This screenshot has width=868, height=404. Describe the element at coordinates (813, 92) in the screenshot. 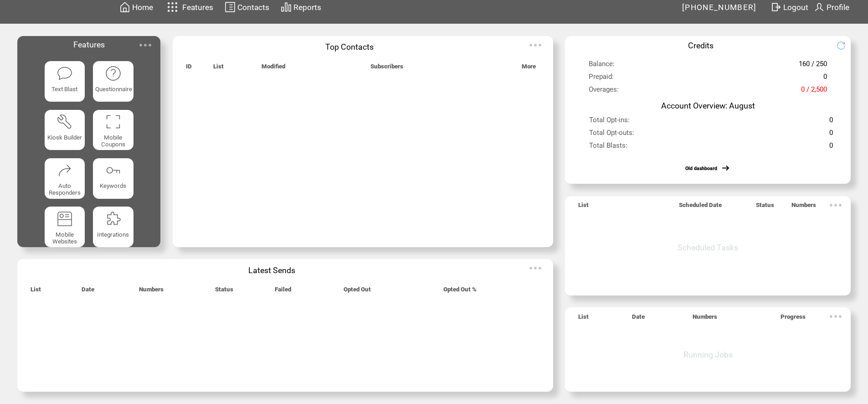

I see `span: 0 / 2,500` at that location.